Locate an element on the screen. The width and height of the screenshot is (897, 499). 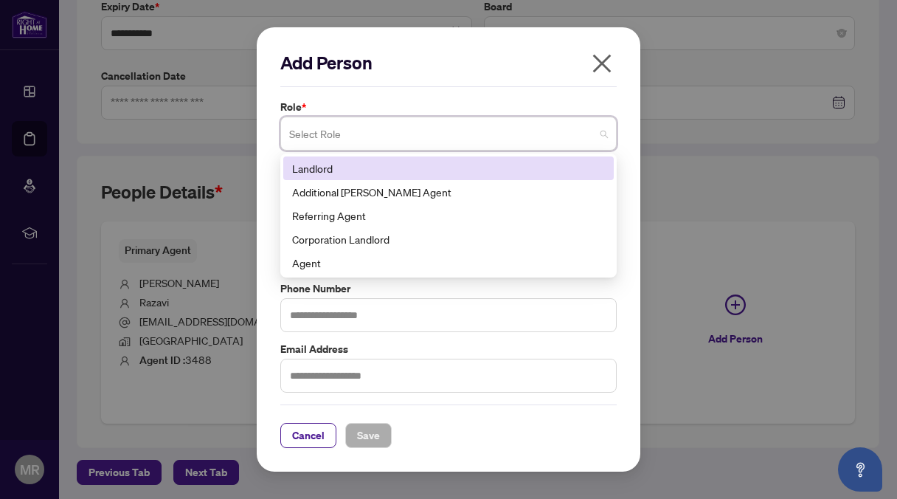
label: Role is located at coordinates (449, 107).